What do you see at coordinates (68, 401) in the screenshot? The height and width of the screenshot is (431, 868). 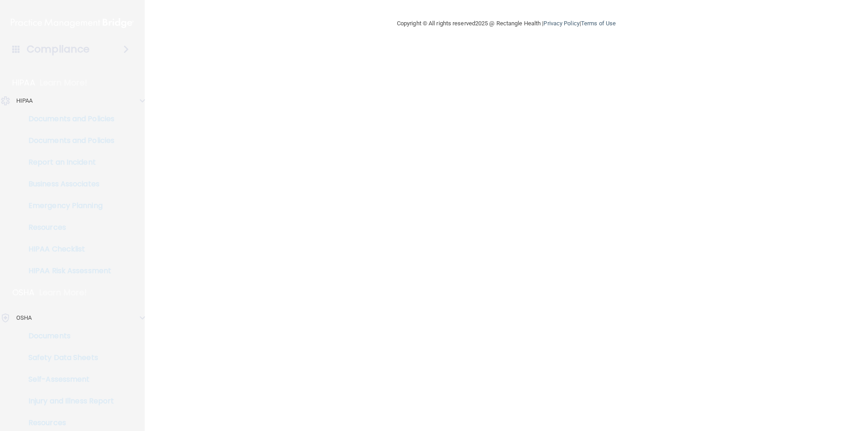 I see `p: Injury and Illness Report` at bounding box center [68, 401].